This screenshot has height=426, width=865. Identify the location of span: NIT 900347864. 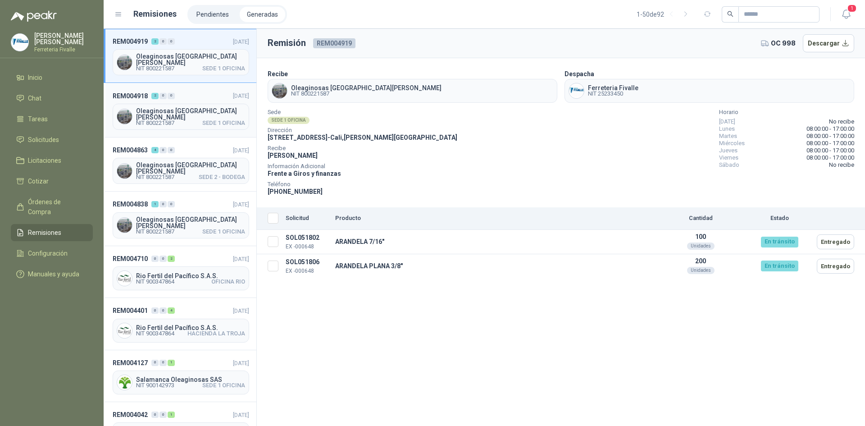
(155, 333).